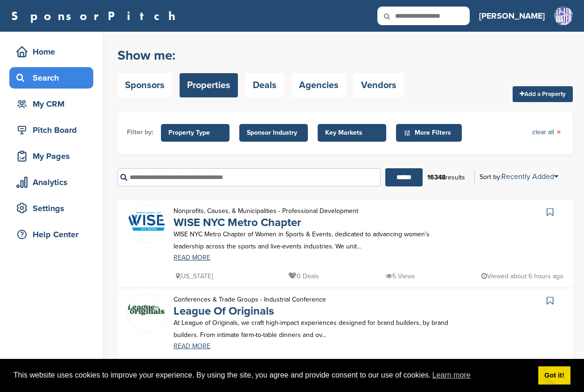 The height and width of the screenshot is (392, 584). What do you see at coordinates (208, 86) in the screenshot?
I see `a: Properties` at bounding box center [208, 86].